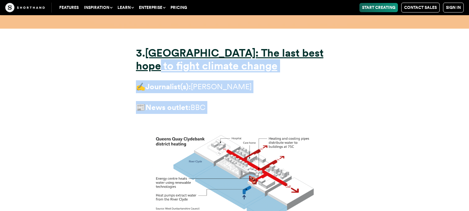 Image resolution: width=469 pixels, height=211 pixels. I want to click on button: Inspiration, so click(98, 8).